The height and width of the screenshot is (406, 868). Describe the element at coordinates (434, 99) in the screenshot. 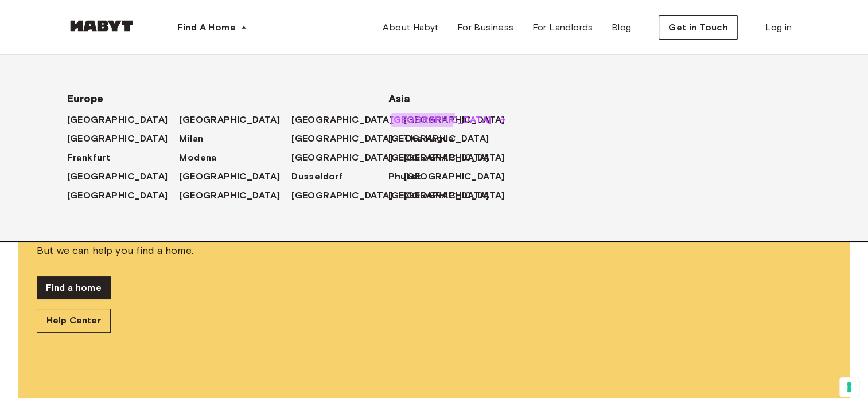

I see `span: Asia` at that location.